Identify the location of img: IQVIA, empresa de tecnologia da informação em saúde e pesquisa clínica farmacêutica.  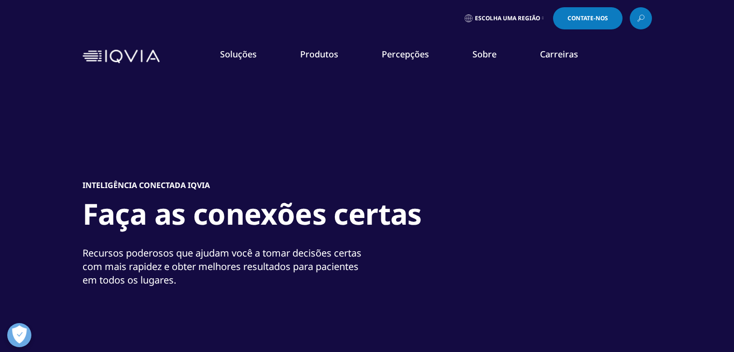
(121, 56).